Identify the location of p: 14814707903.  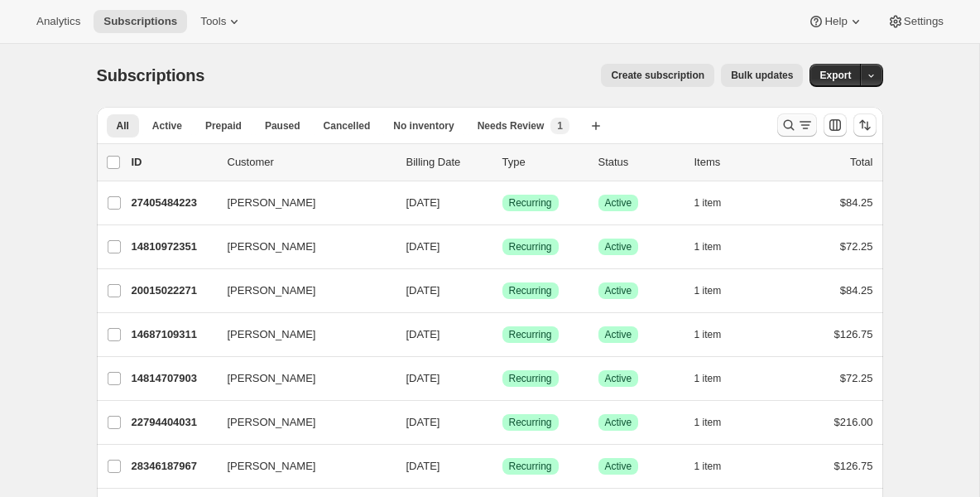
(173, 379).